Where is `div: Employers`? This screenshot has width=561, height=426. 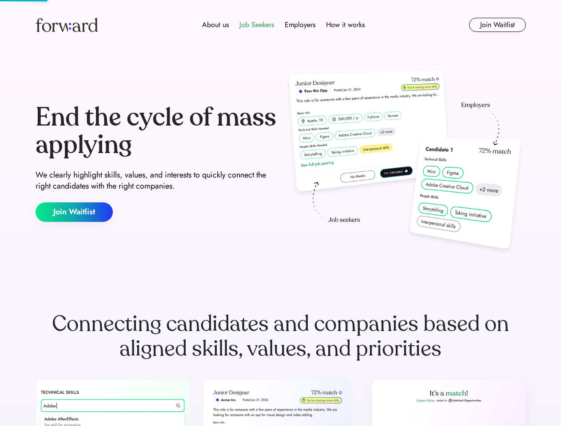 div: Employers is located at coordinates (300, 25).